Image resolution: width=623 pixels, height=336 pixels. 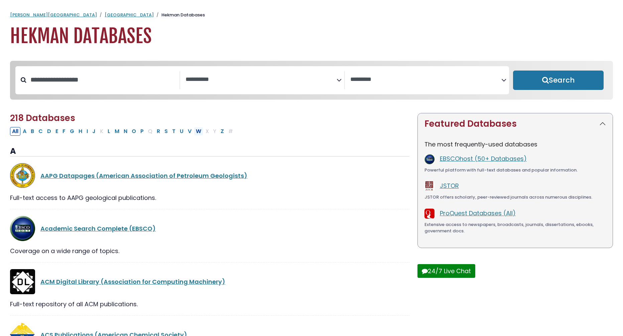 I want to click on a: JSTOR, so click(x=449, y=186).